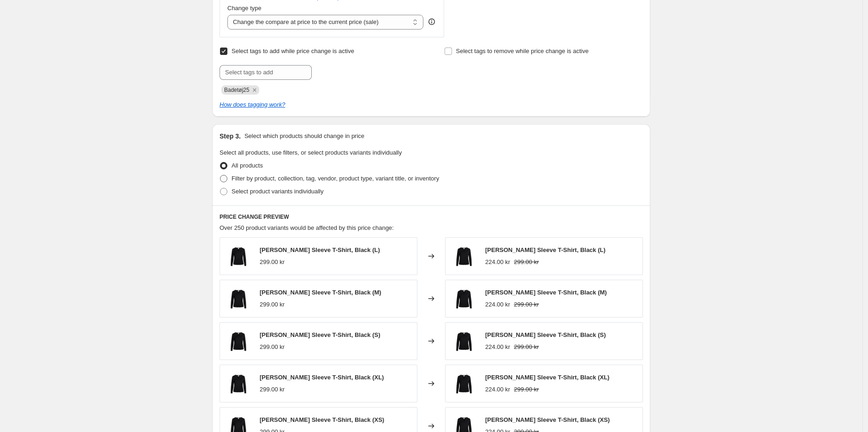 The image size is (868, 432). I want to click on h2: Step 3., so click(230, 136).